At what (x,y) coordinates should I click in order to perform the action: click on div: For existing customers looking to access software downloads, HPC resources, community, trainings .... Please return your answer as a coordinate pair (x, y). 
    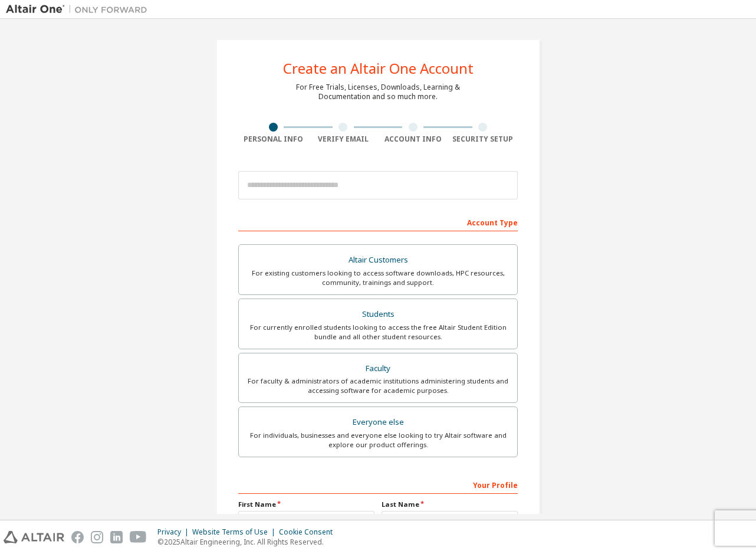
    Looking at the image, I should click on (378, 277).